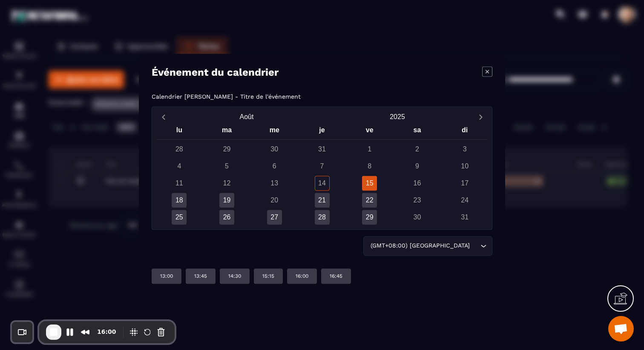  Describe the element at coordinates (179, 166) in the screenshot. I see `div: 4` at that location.